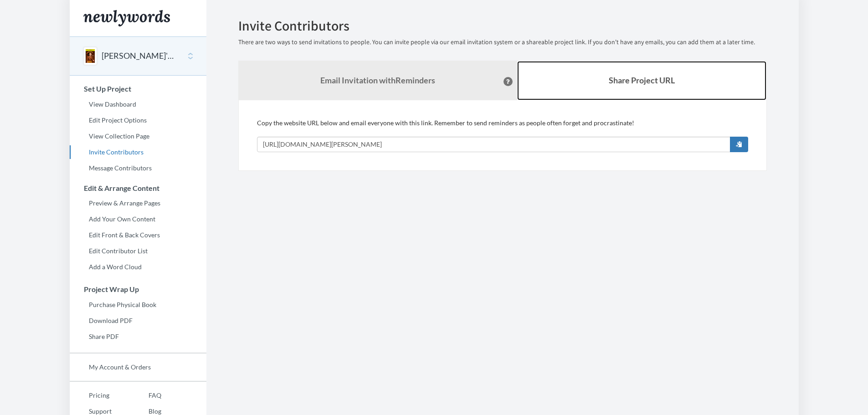 The height and width of the screenshot is (415, 868). I want to click on a: Invite Contributors, so click(138, 152).